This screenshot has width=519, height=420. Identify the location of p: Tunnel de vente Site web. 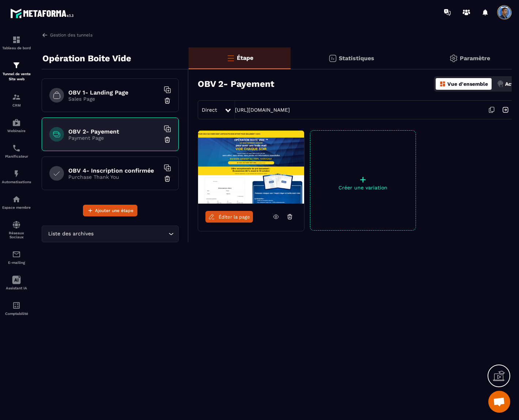
(16, 76).